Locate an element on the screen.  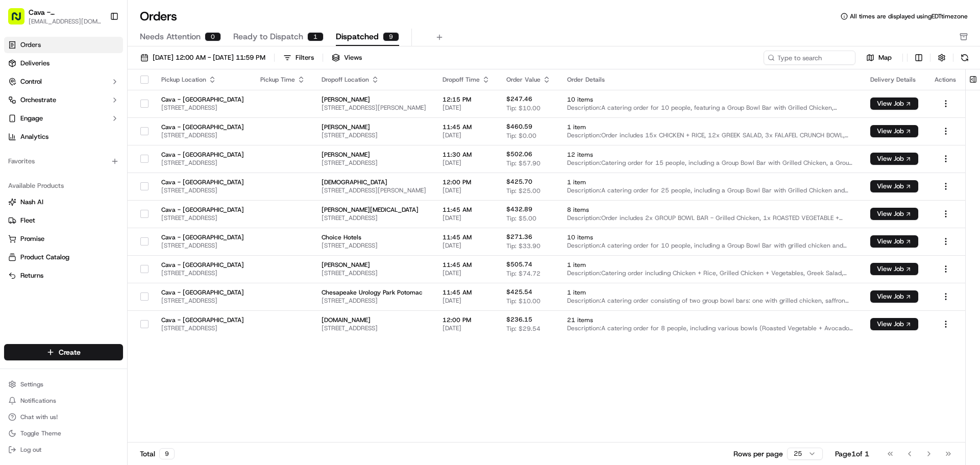
div: Dropoff Location is located at coordinates (374, 79).